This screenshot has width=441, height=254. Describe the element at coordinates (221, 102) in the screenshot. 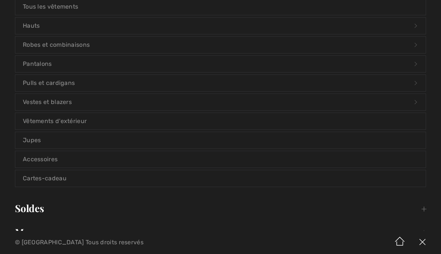

I see `a: Vestes et blazers` at that location.